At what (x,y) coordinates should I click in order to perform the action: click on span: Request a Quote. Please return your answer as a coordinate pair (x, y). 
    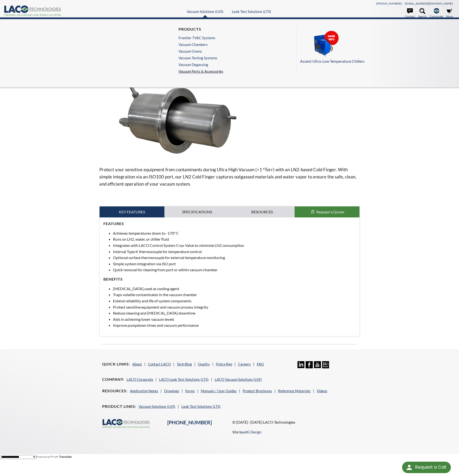
    Looking at the image, I should click on (330, 212).